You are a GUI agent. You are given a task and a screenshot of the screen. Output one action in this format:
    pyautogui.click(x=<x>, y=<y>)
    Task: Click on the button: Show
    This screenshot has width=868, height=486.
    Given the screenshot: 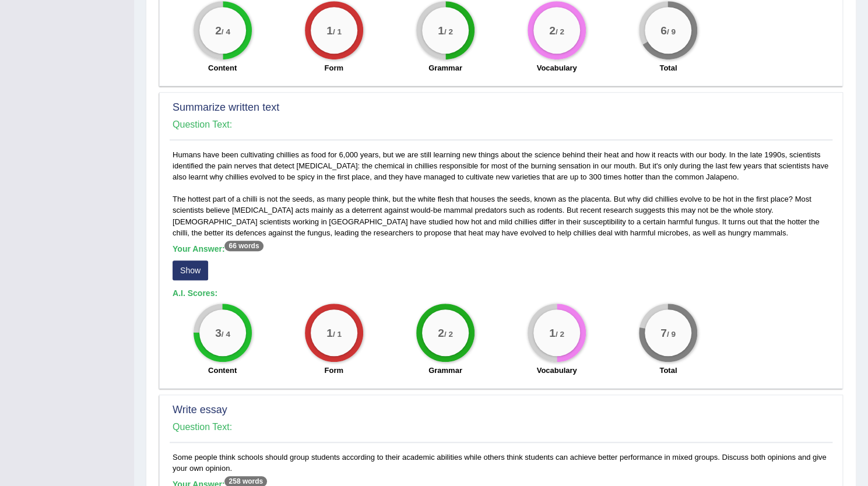 What is the action you would take?
    pyautogui.click(x=190, y=270)
    